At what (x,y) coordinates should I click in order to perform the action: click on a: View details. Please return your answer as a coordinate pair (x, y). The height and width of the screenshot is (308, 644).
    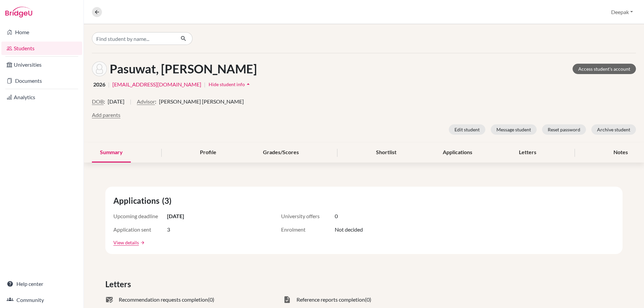
    Looking at the image, I should click on (126, 242).